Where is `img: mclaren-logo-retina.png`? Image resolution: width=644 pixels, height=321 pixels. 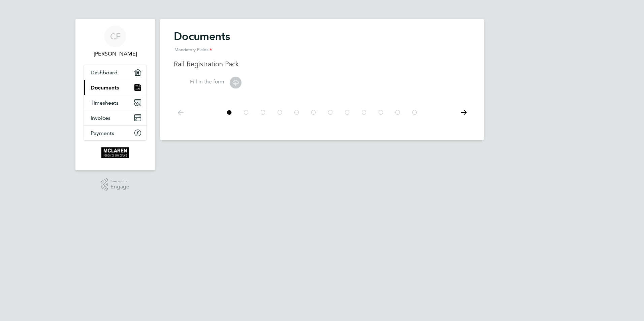
img: mclaren-logo-retina.png is located at coordinates (115, 153).